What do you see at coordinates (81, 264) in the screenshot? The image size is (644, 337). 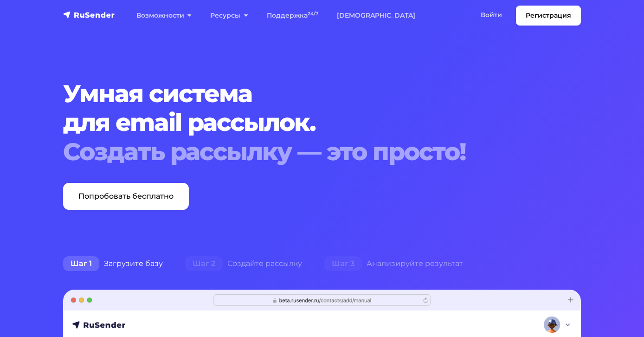 I see `span: Шаг 1` at bounding box center [81, 264].